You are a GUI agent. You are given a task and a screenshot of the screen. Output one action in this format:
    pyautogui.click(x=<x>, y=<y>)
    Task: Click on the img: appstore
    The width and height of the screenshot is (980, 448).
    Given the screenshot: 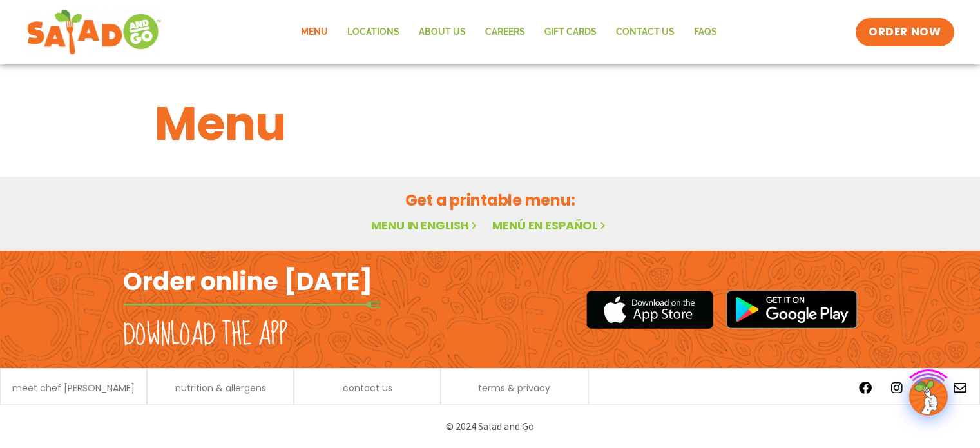 What is the action you would take?
    pyautogui.click(x=649, y=309)
    